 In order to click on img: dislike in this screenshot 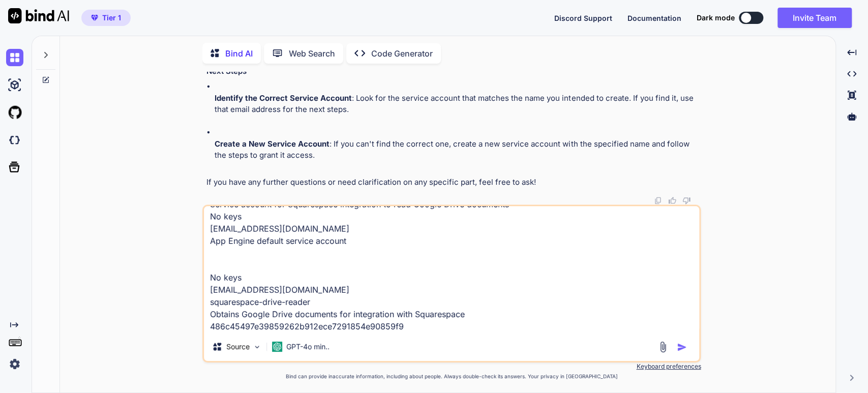, I will do `click(687, 201)`.